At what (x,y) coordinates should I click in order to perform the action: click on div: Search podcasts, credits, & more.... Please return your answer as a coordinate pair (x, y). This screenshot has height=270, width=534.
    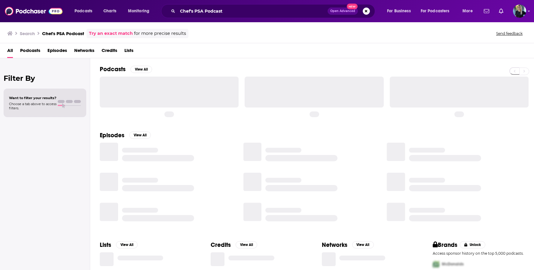
    Looking at the image, I should click on (274, 11).